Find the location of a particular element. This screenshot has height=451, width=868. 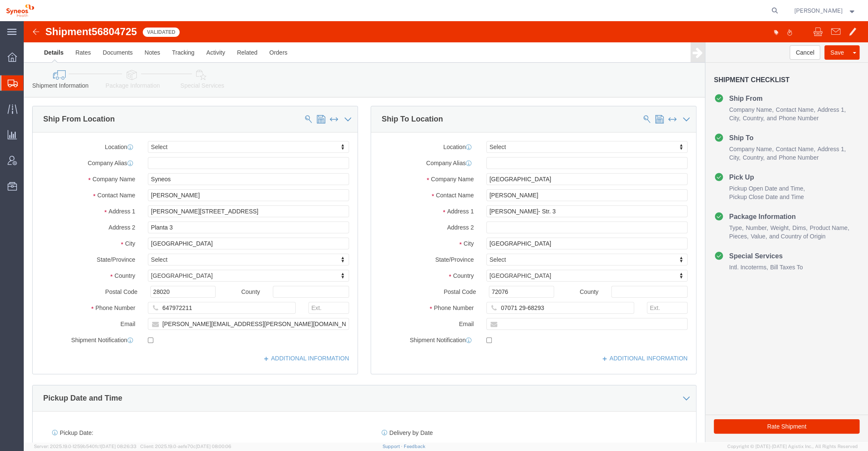

span: Server: 2025.19.0-1259b540fc1 is located at coordinates (85, 447).